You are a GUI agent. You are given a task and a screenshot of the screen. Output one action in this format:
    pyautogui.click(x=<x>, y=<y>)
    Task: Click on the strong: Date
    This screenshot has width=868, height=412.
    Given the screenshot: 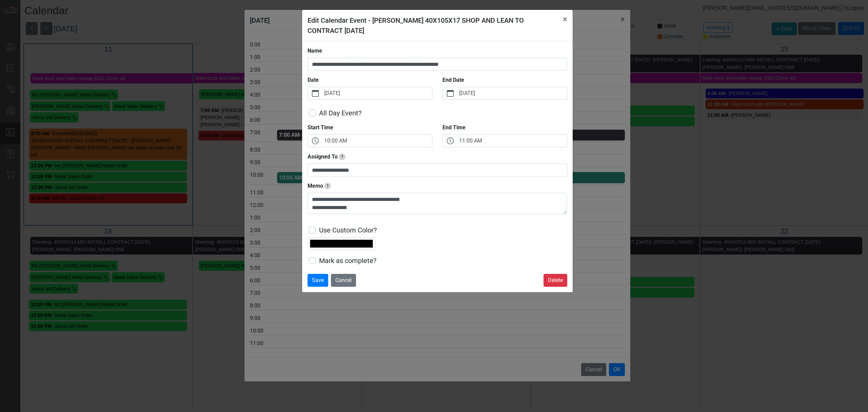 What is the action you would take?
    pyautogui.click(x=313, y=80)
    